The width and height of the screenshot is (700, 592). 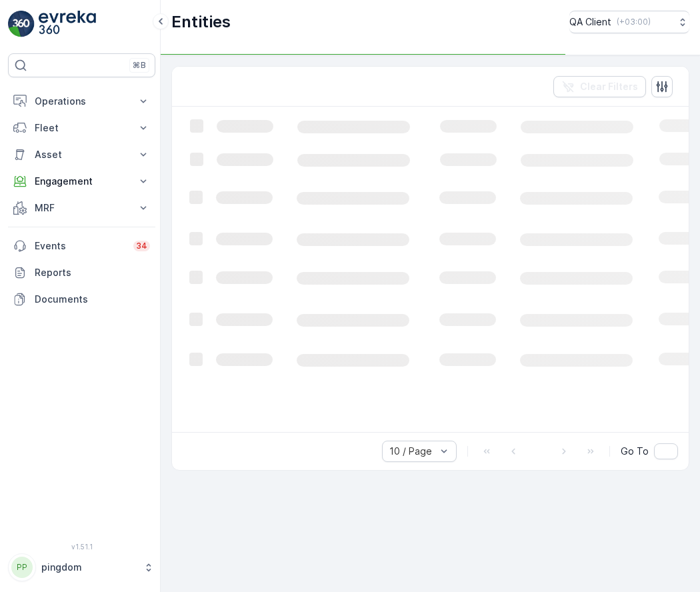 I want to click on p: Entities, so click(x=201, y=22).